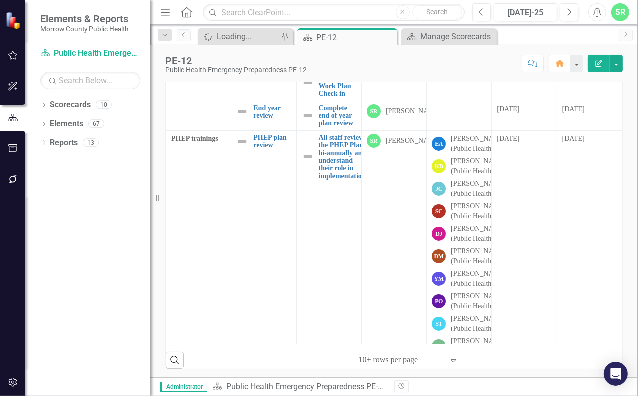  What do you see at coordinates (439, 256) in the screenshot?
I see `div: DM` at bounding box center [439, 256].